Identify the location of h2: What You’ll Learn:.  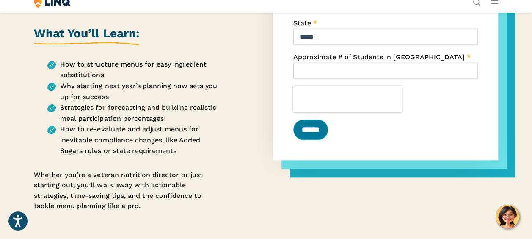
(86, 35).